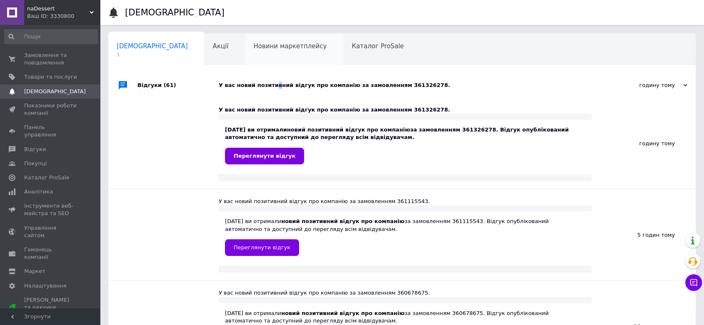 Image resolution: width=704 pixels, height=325 pixels. Describe the element at coordinates (152, 55) in the screenshot. I see `span: 1` at that location.